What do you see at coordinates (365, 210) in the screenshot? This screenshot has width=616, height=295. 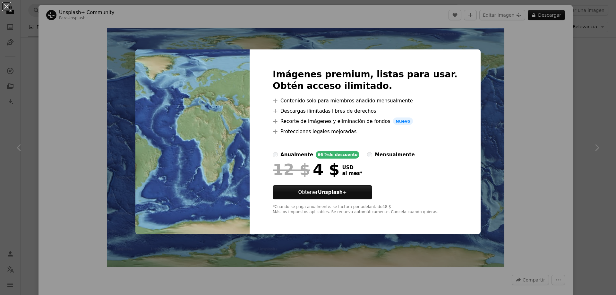 I see `div: *Cuando se paga anualmente, se factura por adelantado 48 $ Más los impuestos aplicables. Se renue...` at bounding box center [365, 210].